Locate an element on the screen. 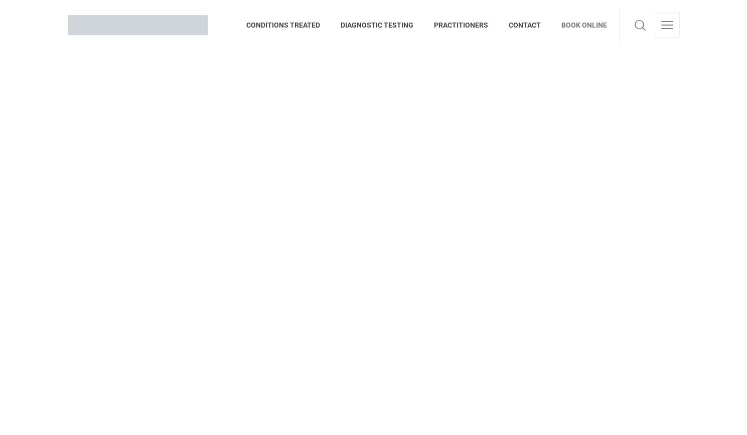 This screenshot has width=747, height=435. span: CONDITIONS TREATED is located at coordinates (288, 25).